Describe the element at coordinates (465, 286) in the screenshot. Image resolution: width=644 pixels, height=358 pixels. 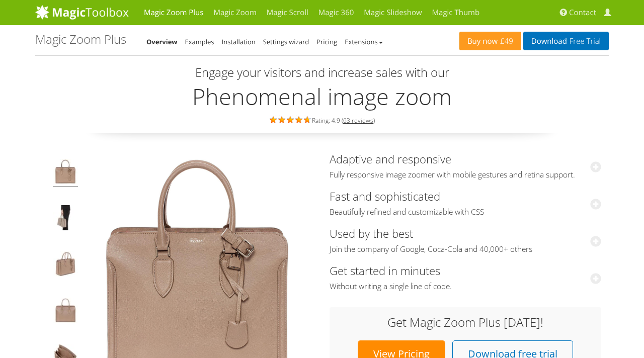
I see `span: Without writing a single line of code.` at that location.